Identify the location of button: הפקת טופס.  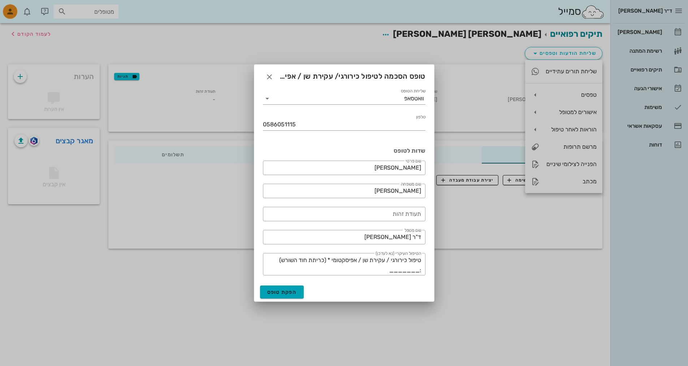
(282, 292).